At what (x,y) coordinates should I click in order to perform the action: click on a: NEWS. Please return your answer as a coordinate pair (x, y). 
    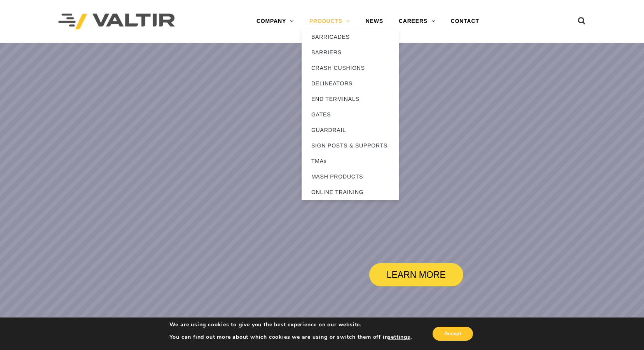
    Looking at the image, I should click on (374, 21).